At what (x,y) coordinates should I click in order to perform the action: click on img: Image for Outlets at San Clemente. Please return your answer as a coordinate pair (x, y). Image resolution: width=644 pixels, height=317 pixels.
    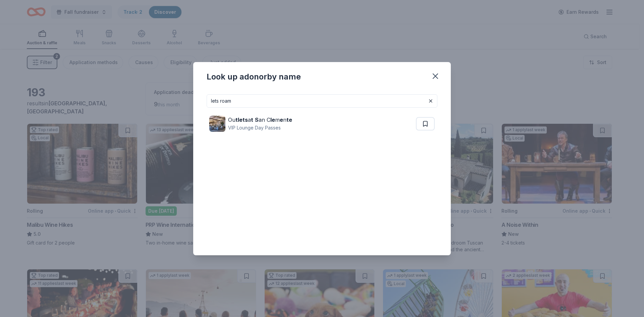
    Looking at the image, I should click on (218, 124).